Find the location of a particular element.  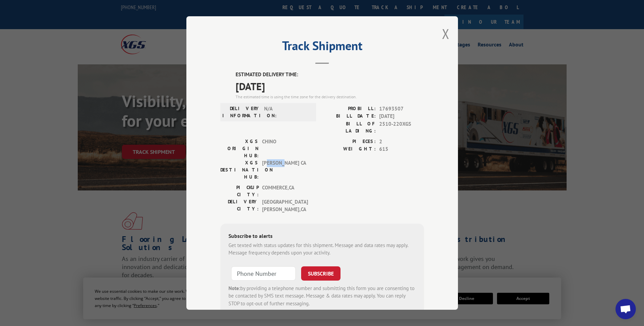

h2: Track Shipment is located at coordinates (322, 47).